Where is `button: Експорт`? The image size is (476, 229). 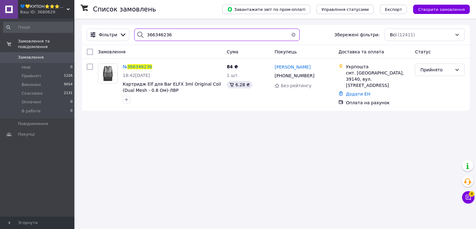 button: Експорт is located at coordinates (394, 9).